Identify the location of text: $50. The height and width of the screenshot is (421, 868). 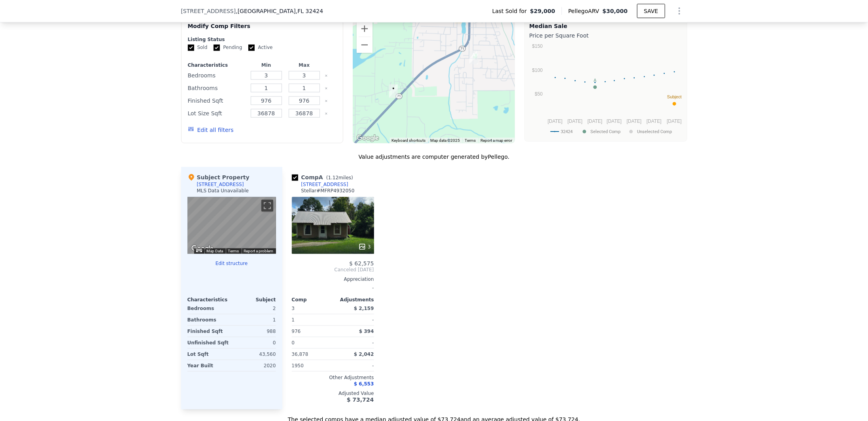
(539, 94).